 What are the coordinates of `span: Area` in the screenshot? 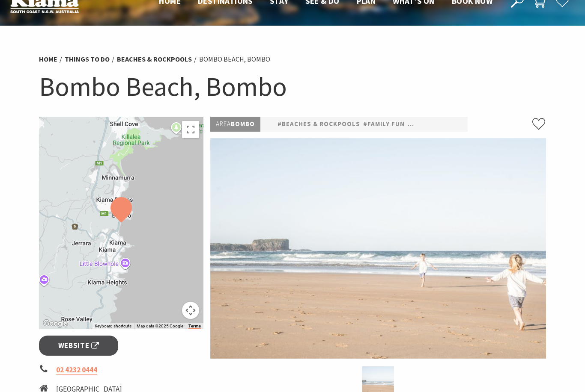 It's located at (223, 124).